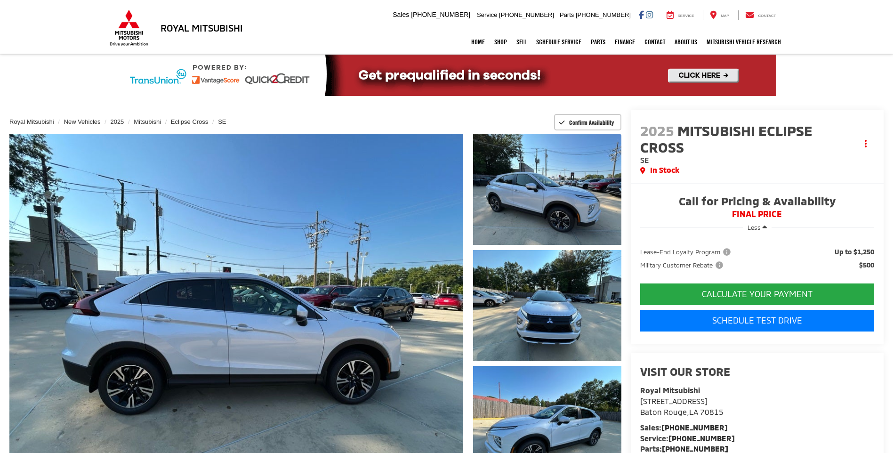 The width and height of the screenshot is (893, 453). Describe the element at coordinates (447, 75) in the screenshot. I see `img: Quick2Credit` at that location.